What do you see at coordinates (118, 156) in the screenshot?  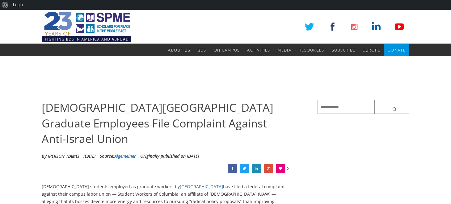 I see `div: Source:` at bounding box center [118, 156].